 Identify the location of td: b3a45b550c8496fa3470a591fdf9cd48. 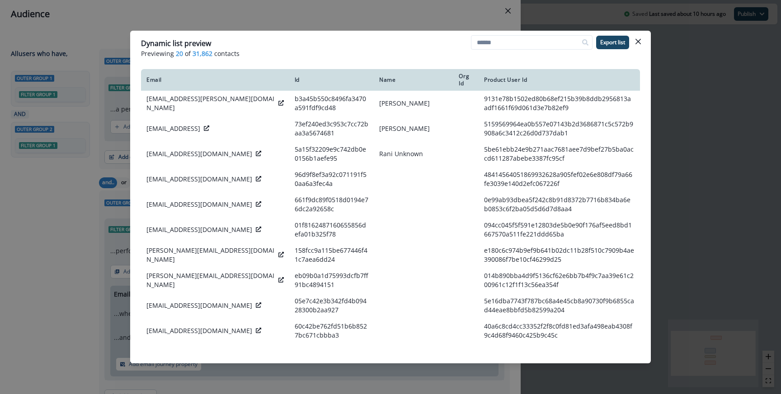
(331, 103).